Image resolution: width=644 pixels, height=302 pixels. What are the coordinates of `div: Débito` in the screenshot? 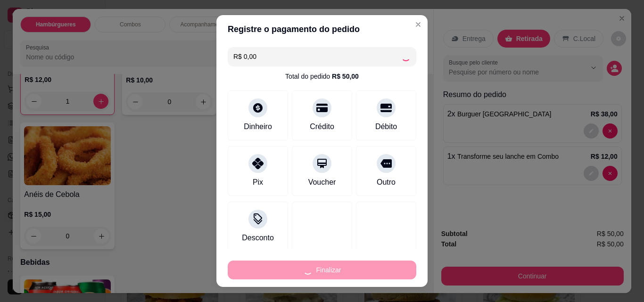 It's located at (387, 127).